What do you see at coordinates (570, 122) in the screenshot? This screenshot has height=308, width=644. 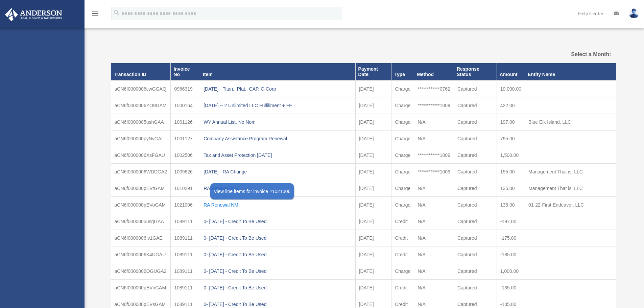 I see `td: Blue Elk Island, LLC` at bounding box center [570, 122].